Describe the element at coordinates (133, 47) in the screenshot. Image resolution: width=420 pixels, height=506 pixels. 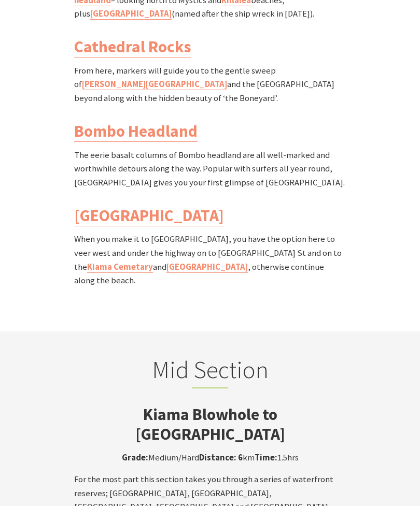
I see `a: Cathedral Rocks` at that location.